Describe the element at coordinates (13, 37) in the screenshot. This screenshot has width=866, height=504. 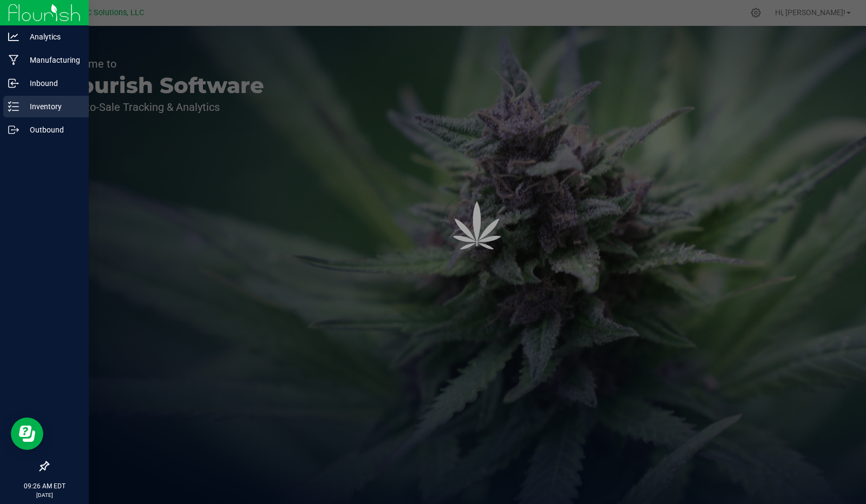
I see `inline-svg: Analytics` at that location.